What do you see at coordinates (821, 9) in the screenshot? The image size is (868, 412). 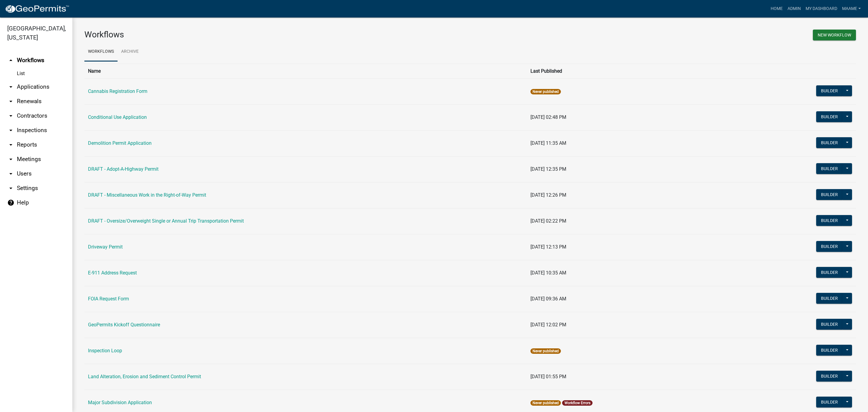 I see `a: My Dashboard` at bounding box center [821, 9].